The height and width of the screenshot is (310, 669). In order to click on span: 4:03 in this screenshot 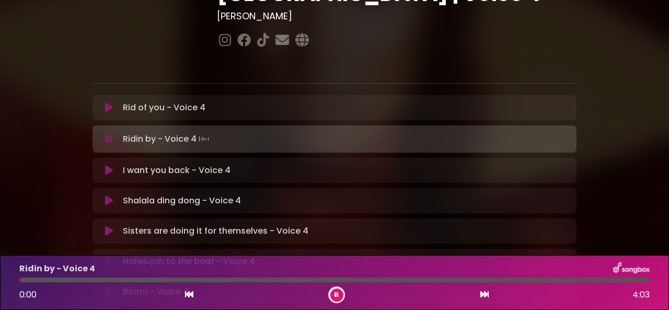, I will do `click(641, 295)`.